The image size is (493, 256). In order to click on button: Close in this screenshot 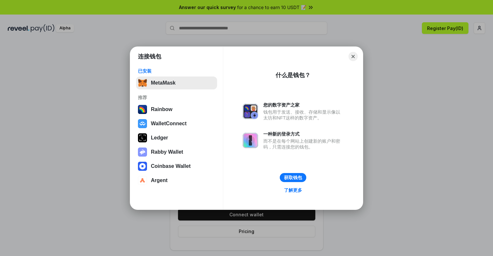, I will do `click(353, 57)`.